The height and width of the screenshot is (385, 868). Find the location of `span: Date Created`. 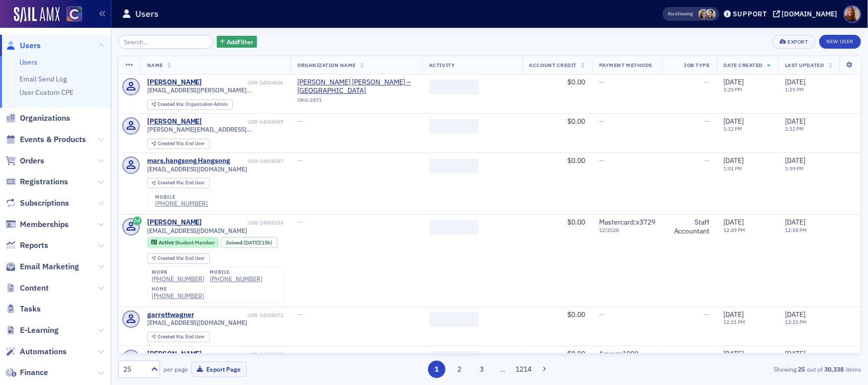

span: Date Created is located at coordinates (743, 65).